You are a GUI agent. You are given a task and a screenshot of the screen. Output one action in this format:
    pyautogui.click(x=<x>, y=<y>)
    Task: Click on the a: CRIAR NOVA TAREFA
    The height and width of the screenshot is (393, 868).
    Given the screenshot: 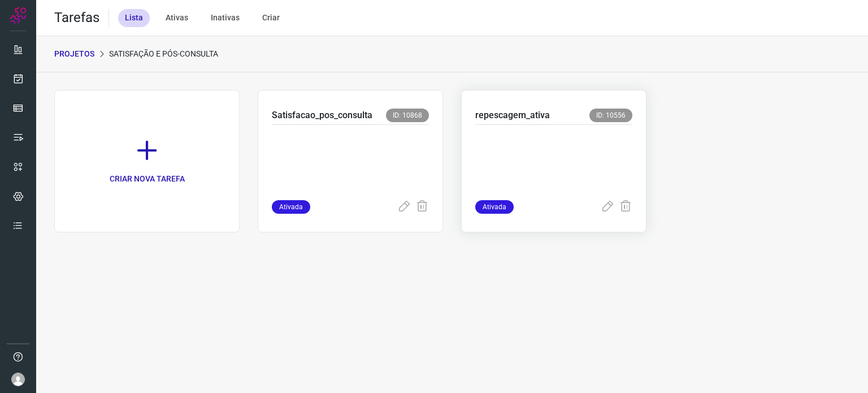 What is the action you would take?
    pyautogui.click(x=147, y=161)
    